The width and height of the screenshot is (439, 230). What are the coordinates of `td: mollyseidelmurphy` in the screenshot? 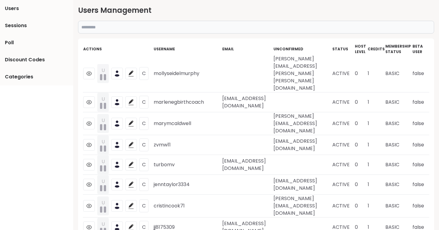 It's located at (188, 74).